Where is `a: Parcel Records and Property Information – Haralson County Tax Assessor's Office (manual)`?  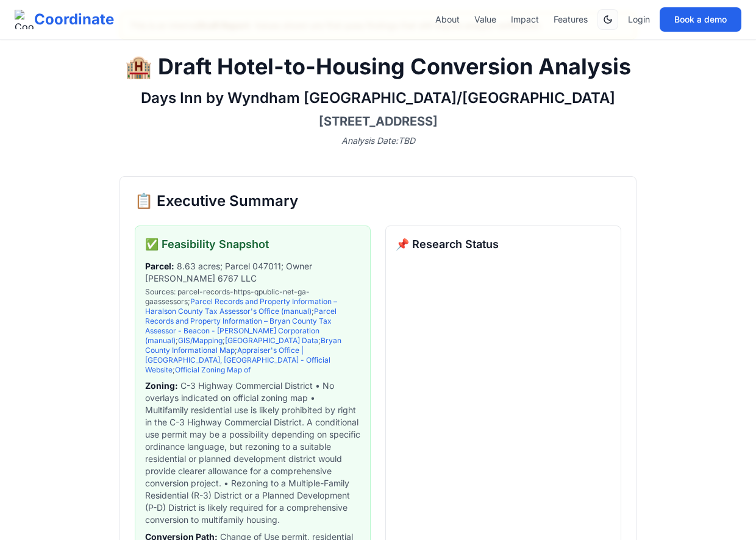 a: Parcel Records and Property Information – Haralson County Tax Assessor's Office (manual) is located at coordinates (241, 306).